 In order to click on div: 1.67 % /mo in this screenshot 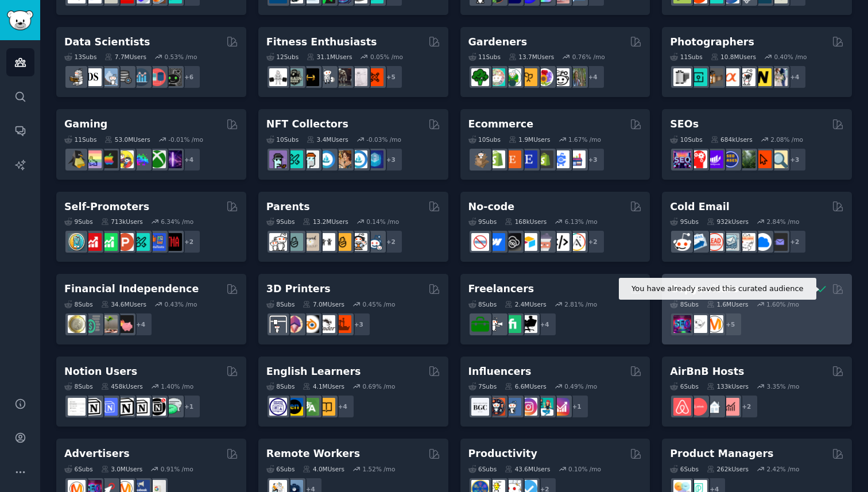, I will do `click(584, 139)`.